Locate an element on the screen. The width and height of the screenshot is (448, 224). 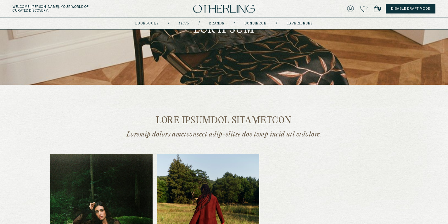
img: logo is located at coordinates (224, 9).